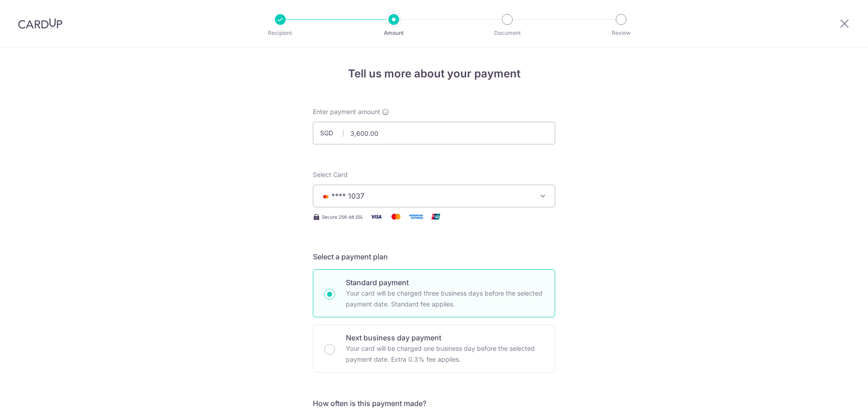 This screenshot has width=868, height=416. What do you see at coordinates (434, 257) in the screenshot?
I see `h5: Select a payment plan` at bounding box center [434, 257].